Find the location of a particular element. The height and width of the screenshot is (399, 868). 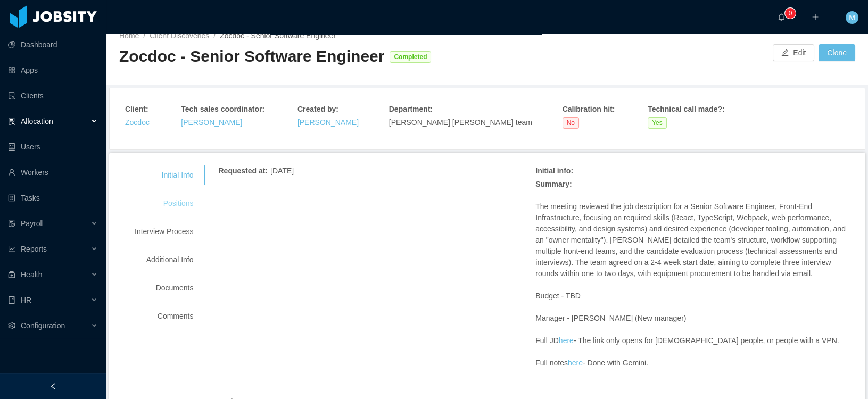

i: icon: medicine-box is located at coordinates (12, 275).